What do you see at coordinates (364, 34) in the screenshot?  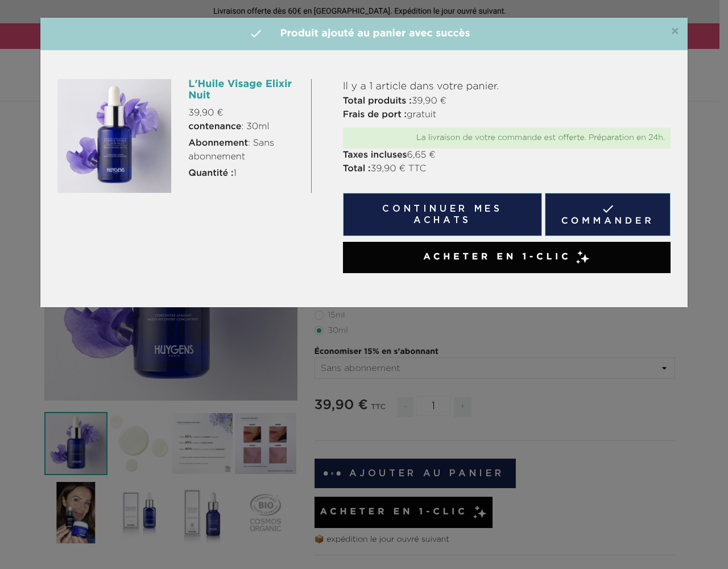 I see `h4: Produit ajouté au panier avec succès` at bounding box center [364, 34].